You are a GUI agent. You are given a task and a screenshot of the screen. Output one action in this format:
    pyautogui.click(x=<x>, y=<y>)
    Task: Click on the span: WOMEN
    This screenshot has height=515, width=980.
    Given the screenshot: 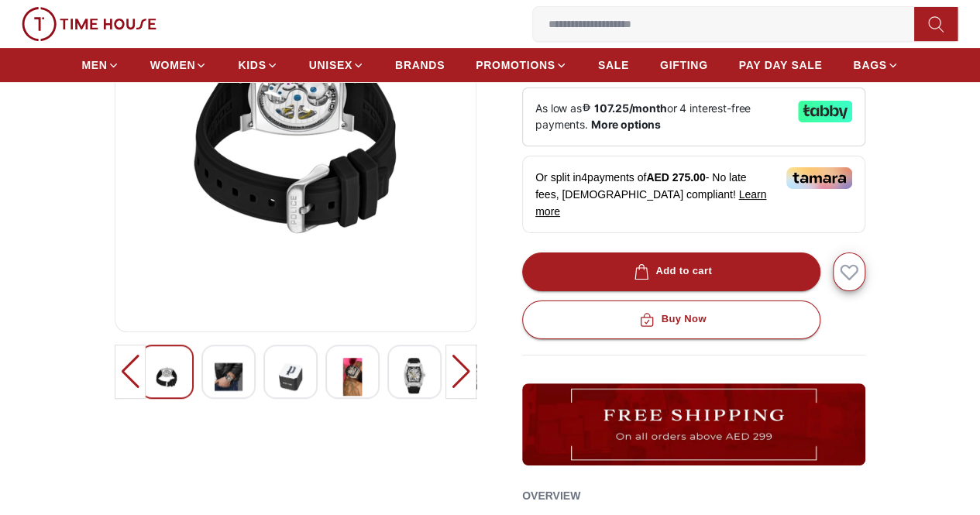 What is the action you would take?
    pyautogui.click(x=172, y=65)
    